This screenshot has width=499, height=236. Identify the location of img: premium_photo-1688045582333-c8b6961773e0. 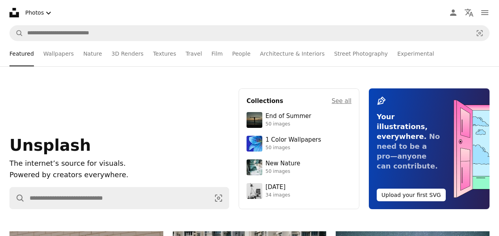
(255, 144).